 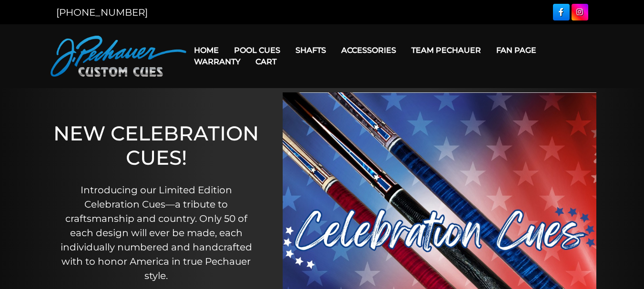 I want to click on a: Team Pechauer, so click(x=446, y=50).